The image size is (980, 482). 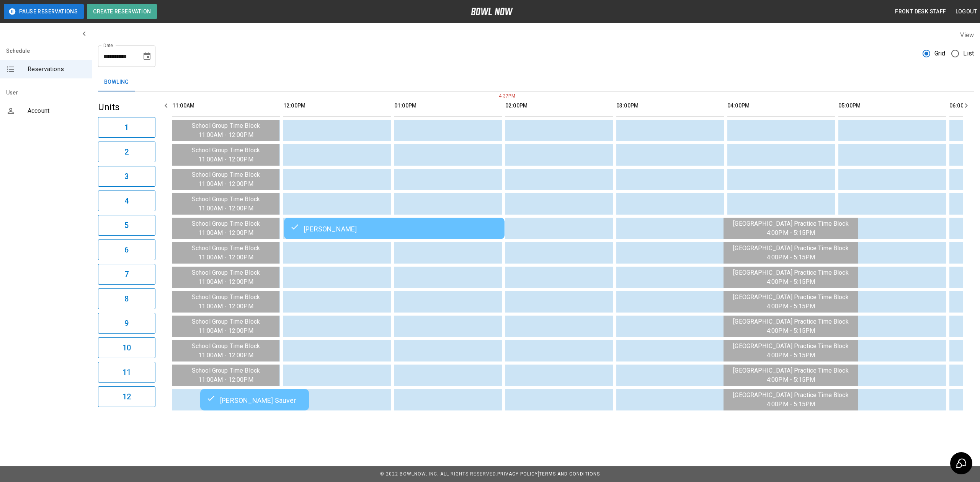 I want to click on button: 1, so click(x=127, y=128).